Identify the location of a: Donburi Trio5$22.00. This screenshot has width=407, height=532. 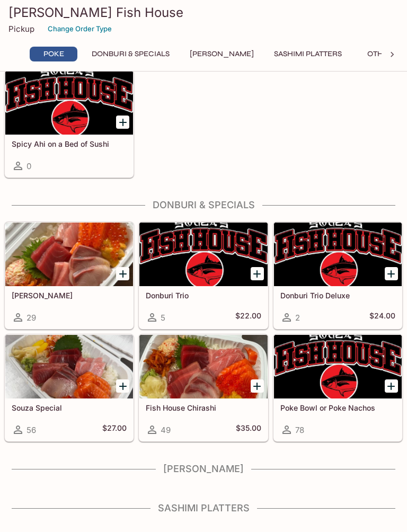
(203, 275).